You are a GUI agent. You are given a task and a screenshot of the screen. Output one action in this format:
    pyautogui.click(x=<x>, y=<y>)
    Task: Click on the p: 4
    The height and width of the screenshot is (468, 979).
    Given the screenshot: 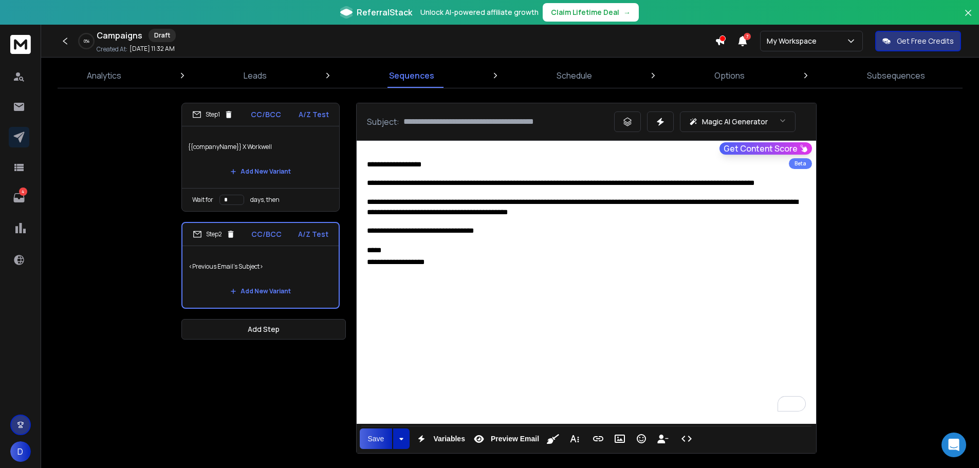 What is the action you would take?
    pyautogui.click(x=23, y=192)
    